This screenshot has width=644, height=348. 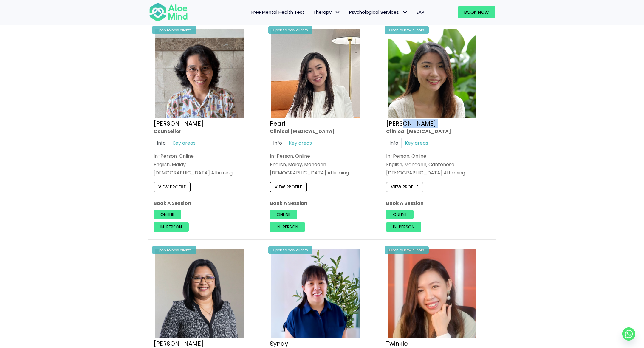 What do you see at coordinates (316, 73) in the screenshot?
I see `img: Pearl photo` at bounding box center [316, 73].